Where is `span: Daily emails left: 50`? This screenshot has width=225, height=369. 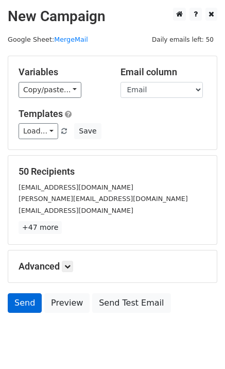
span: Daily emails left: 50 is located at coordinates (183, 40).